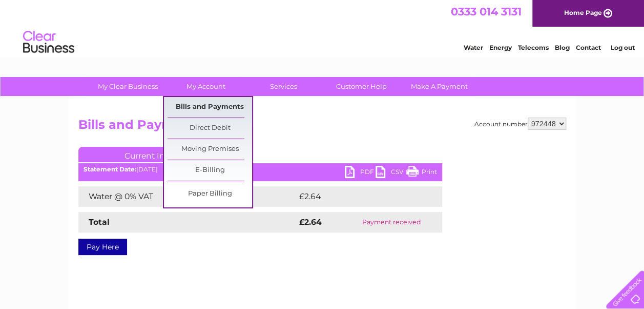 The image size is (644, 309). Describe the element at coordinates (533, 47) in the screenshot. I see `a: Telecoms` at that location.